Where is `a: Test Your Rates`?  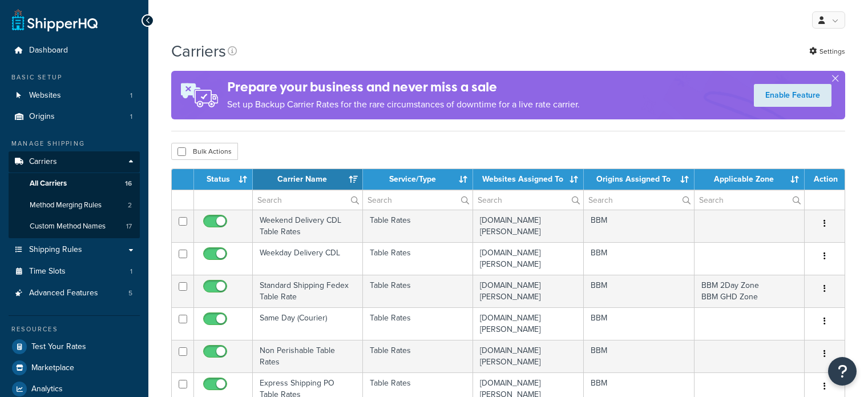 a: Test Your Rates is located at coordinates (74, 346).